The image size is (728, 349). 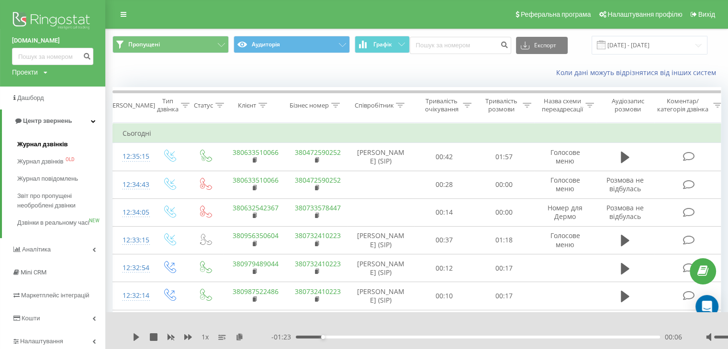 I want to click on a: Центр звернень, so click(x=54, y=121).